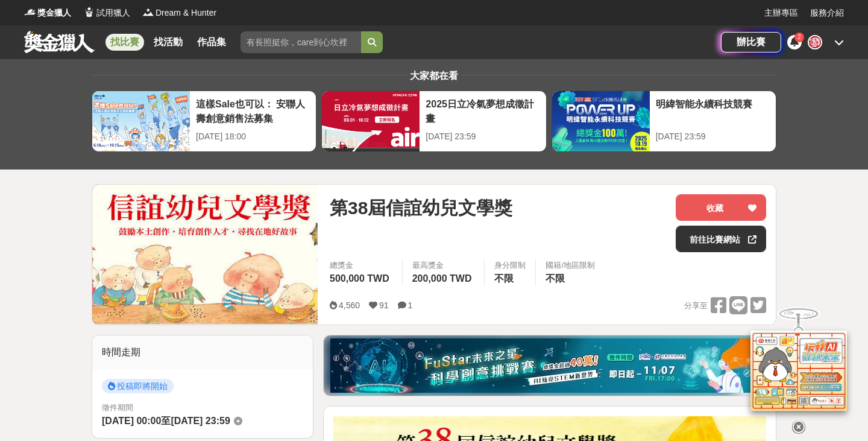  I want to click on span: 91, so click(384, 305).